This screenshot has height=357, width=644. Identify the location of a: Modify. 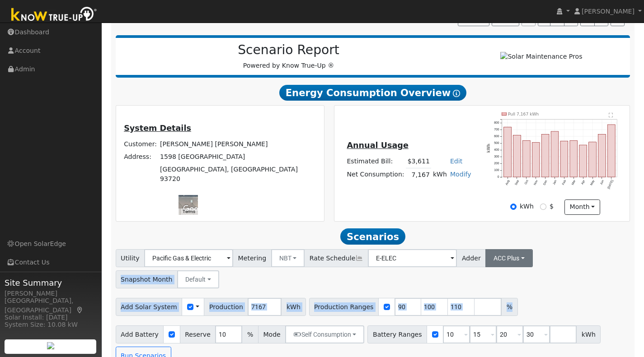
(461, 174).